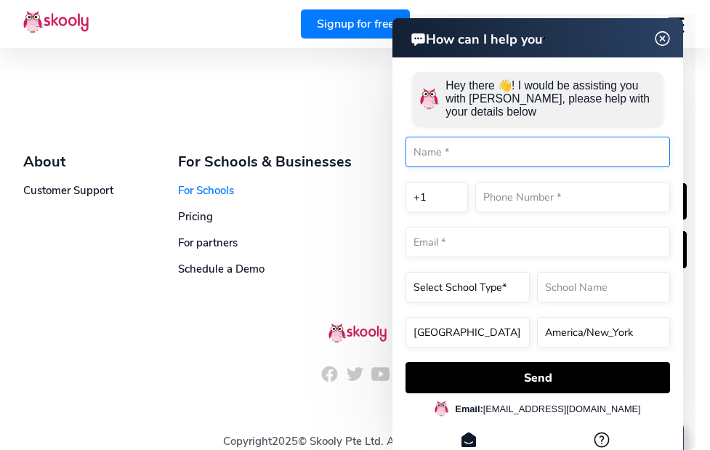  Describe the element at coordinates (221, 269) in the screenshot. I see `a: Schedule a Demo` at that location.